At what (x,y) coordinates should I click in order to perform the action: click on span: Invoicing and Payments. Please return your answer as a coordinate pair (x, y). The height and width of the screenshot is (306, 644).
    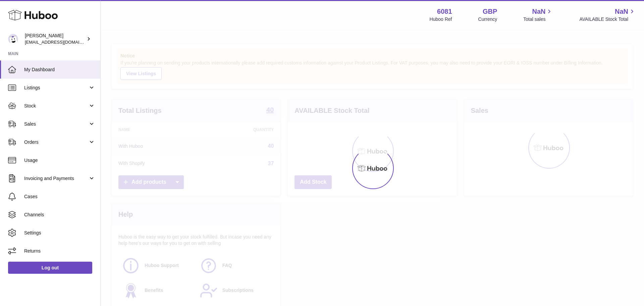
    Looking at the image, I should click on (56, 178).